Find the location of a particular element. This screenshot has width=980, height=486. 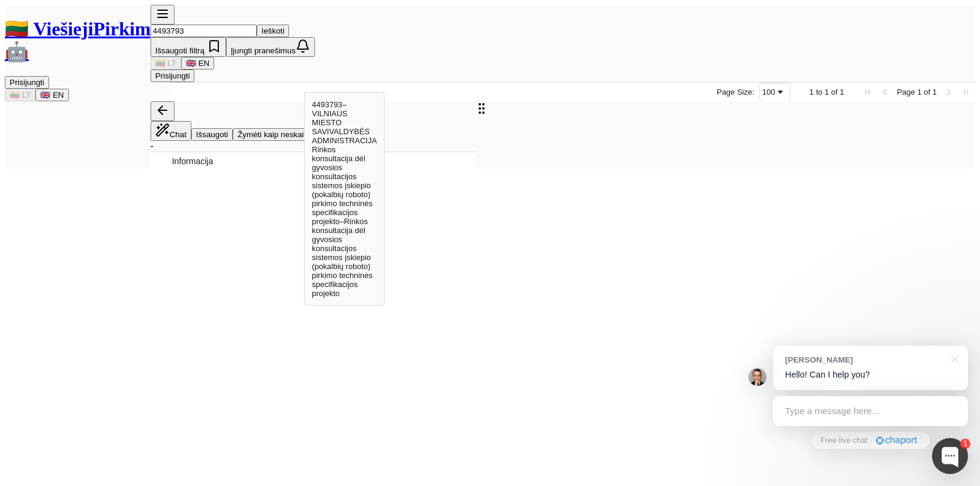

button: Išsaugoti is located at coordinates (212, 134).